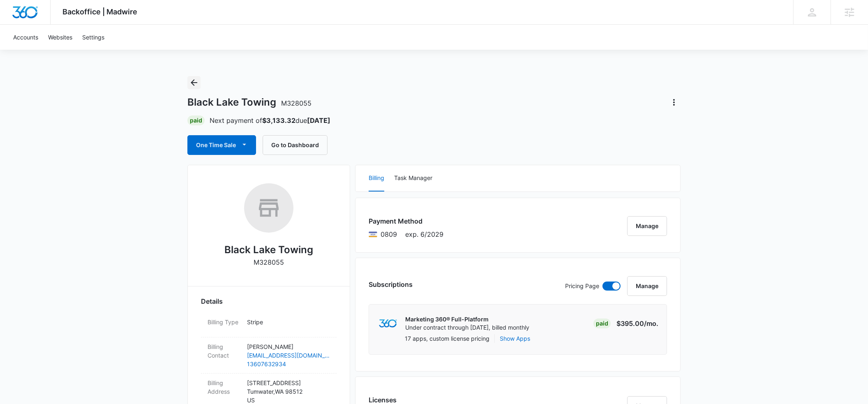 The image size is (868, 404). I want to click on a: Go to Dashboard, so click(295, 145).